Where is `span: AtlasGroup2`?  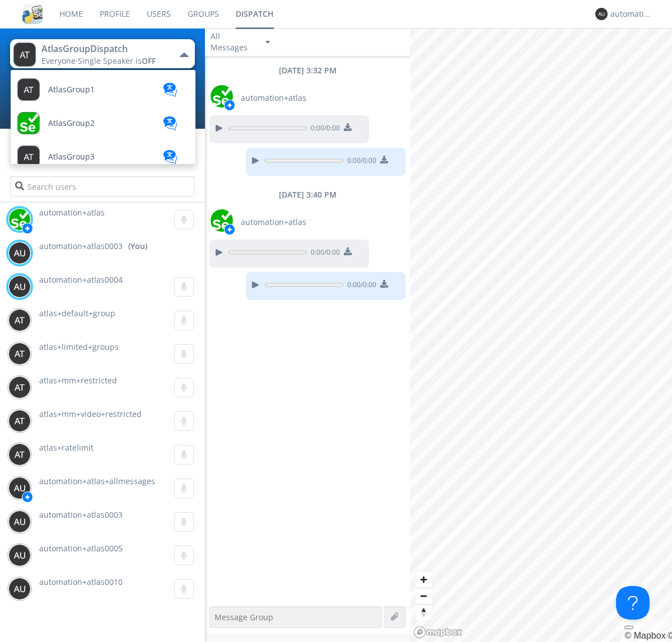 span: AtlasGroup2 is located at coordinates (71, 123).